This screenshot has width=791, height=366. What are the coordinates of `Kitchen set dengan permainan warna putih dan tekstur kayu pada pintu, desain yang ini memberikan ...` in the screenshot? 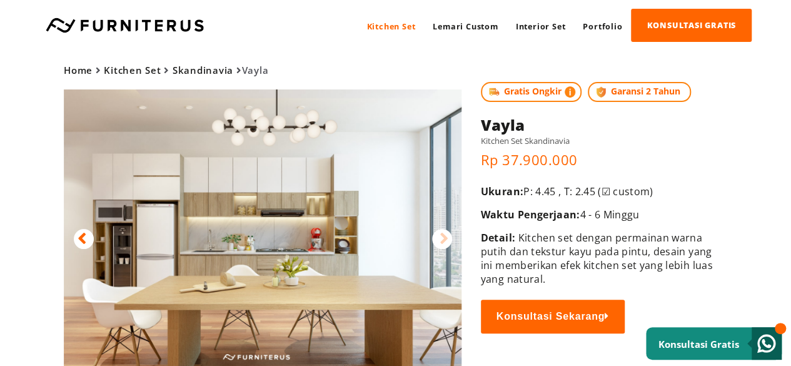 It's located at (596, 258).